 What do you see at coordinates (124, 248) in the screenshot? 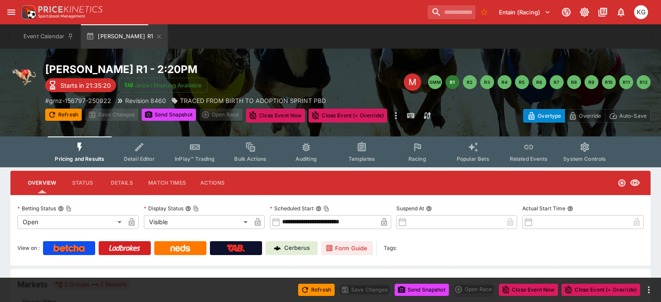
I see `img: Ladbrokes` at bounding box center [124, 248].